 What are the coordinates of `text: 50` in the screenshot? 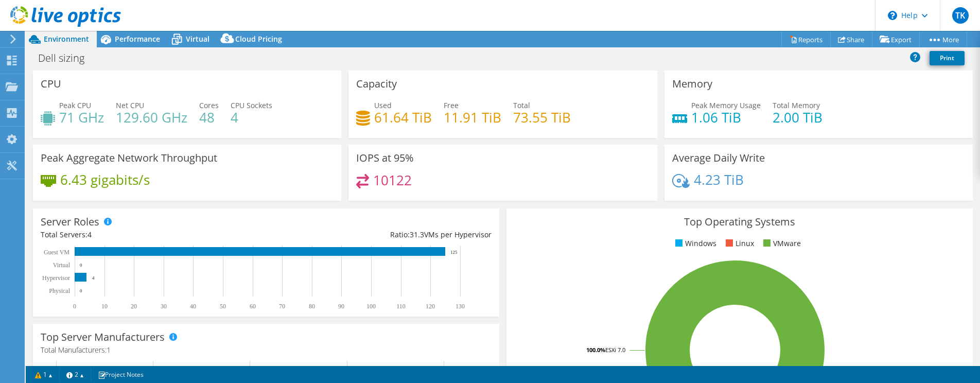 It's located at (223, 306).